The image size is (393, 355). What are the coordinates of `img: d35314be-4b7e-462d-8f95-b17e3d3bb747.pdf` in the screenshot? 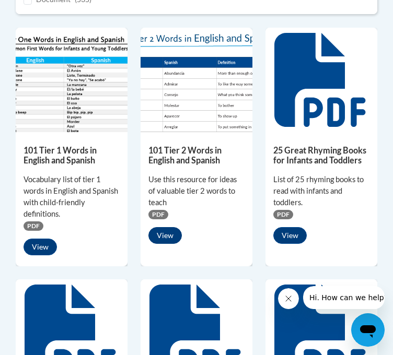 It's located at (72, 80).